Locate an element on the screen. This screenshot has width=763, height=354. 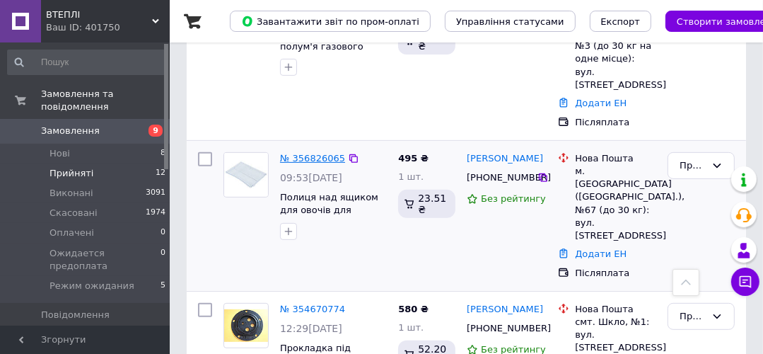
a: № 354670774 is located at coordinates (313, 308).